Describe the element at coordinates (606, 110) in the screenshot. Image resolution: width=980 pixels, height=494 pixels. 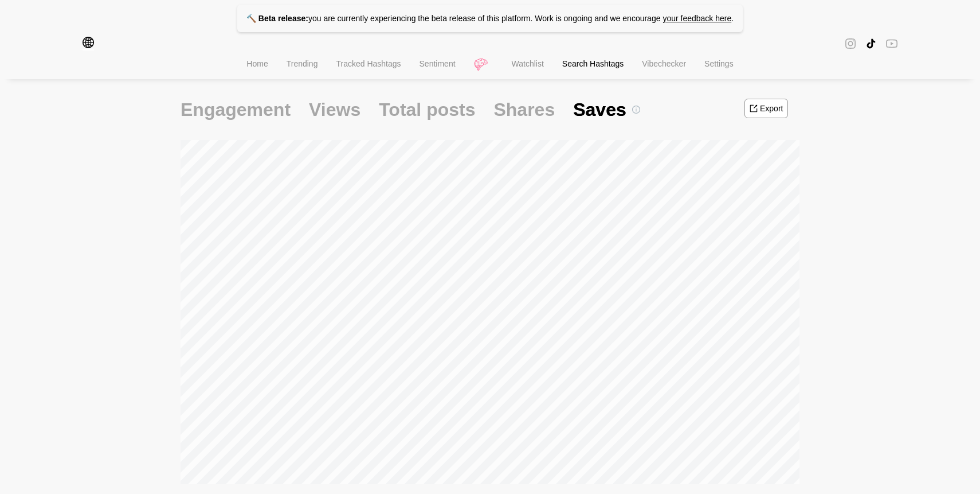
I see `span: Saves` at that location.